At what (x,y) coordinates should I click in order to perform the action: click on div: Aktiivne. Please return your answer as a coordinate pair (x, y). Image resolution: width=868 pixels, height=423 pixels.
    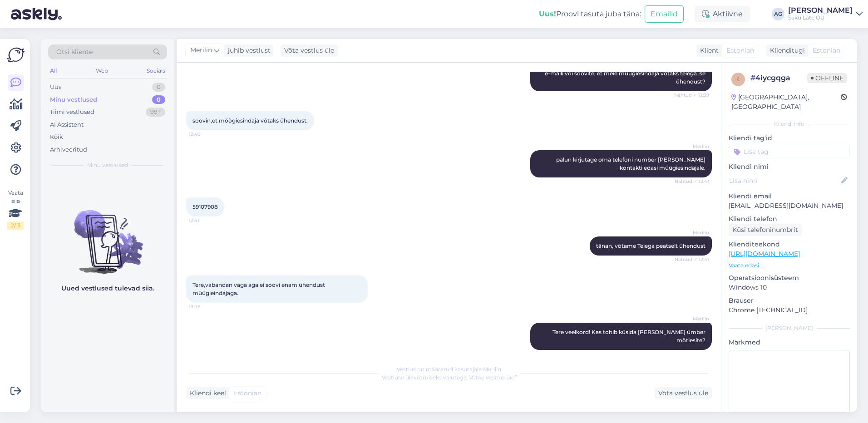
    Looking at the image, I should click on (722, 14).